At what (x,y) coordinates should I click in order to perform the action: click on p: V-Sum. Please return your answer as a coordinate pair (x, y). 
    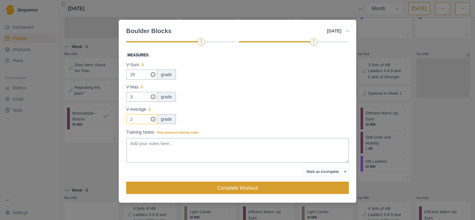
    Looking at the image, I should click on (133, 65).